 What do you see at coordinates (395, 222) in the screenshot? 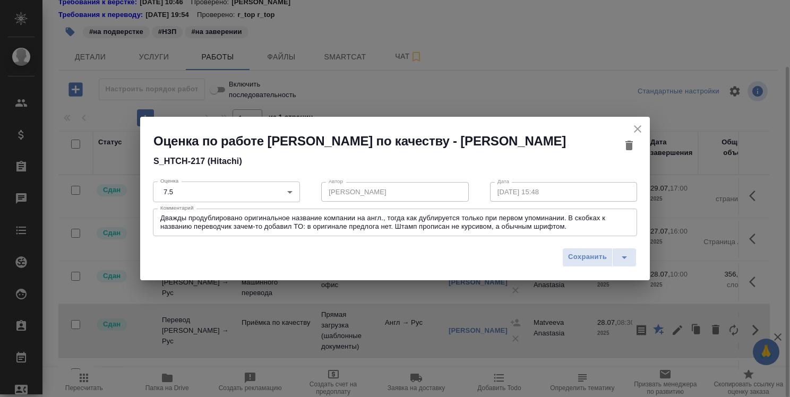
I see `textarea: Дважды продублировано оригинальное название компании на англ., тогда как дублируется только при п...` at bounding box center [395, 222].